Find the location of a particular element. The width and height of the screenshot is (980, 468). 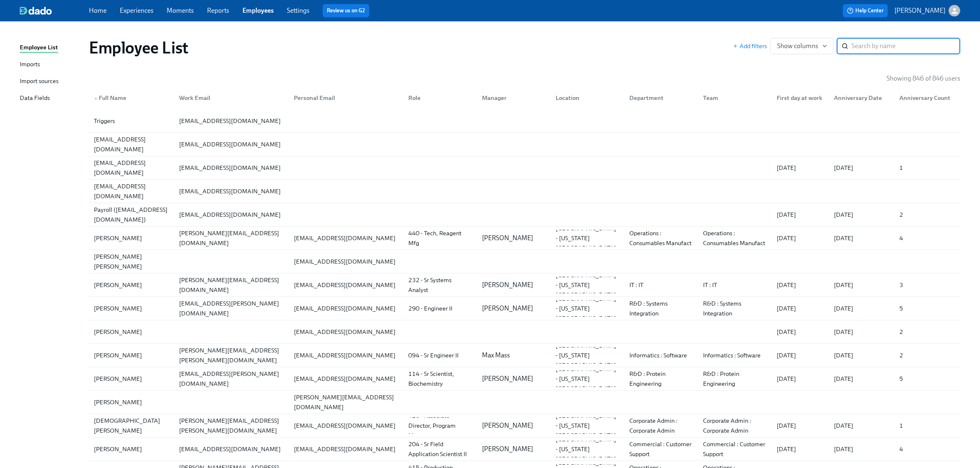

a: Reports is located at coordinates (218, 10).